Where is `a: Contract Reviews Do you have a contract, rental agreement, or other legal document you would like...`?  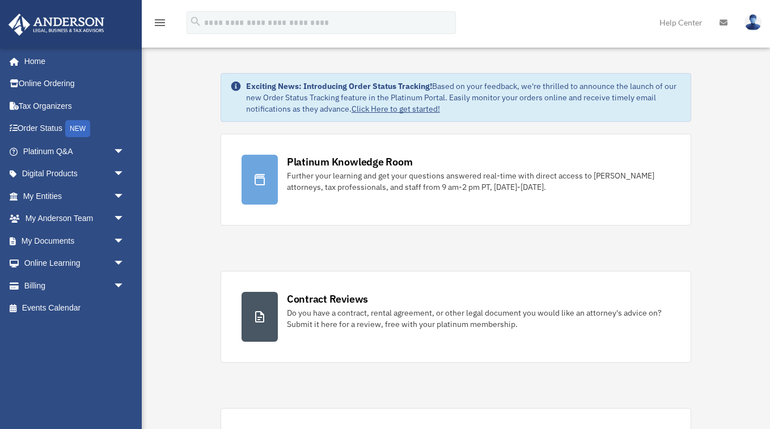
a: Contract Reviews Do you have a contract, rental agreement, or other legal document you would like... is located at coordinates (456, 317).